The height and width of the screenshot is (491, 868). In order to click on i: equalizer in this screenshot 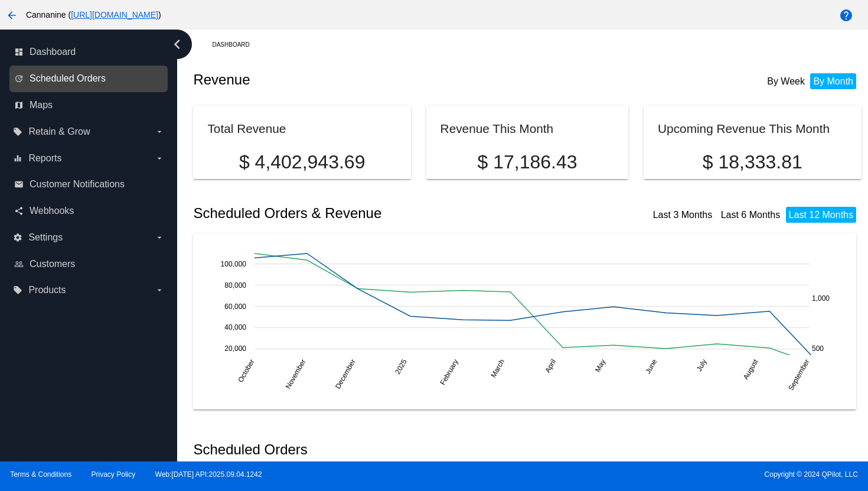, I will do `click(17, 158)`.